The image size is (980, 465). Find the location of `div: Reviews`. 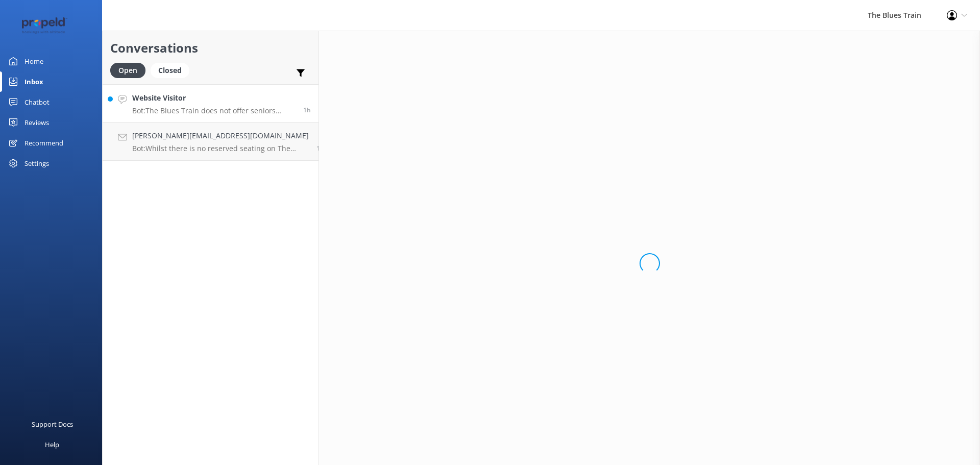

div: Reviews is located at coordinates (37, 123).